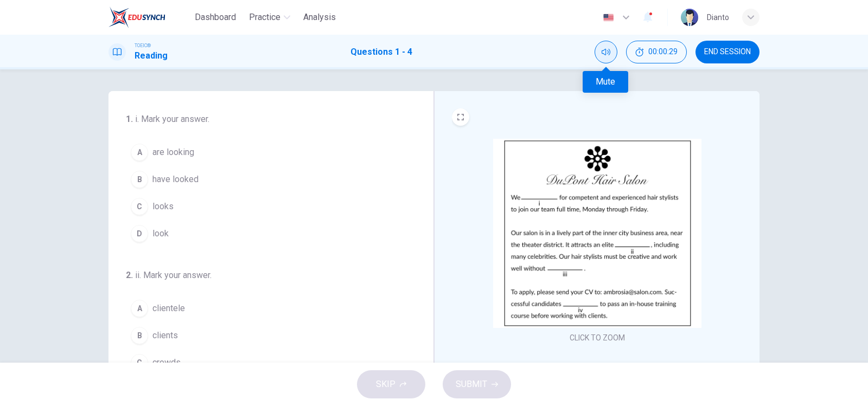 The height and width of the screenshot is (406, 868). What do you see at coordinates (718, 17) in the screenshot?
I see `div: Dianto` at bounding box center [718, 17].